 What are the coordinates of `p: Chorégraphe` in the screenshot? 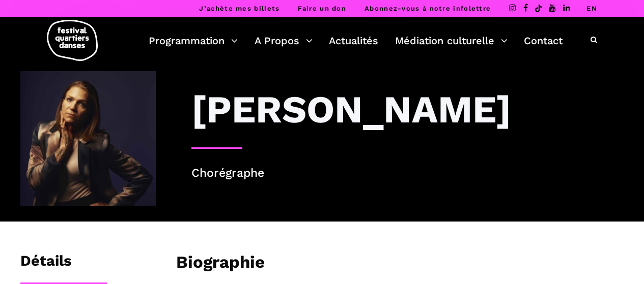 It's located at (407, 174).